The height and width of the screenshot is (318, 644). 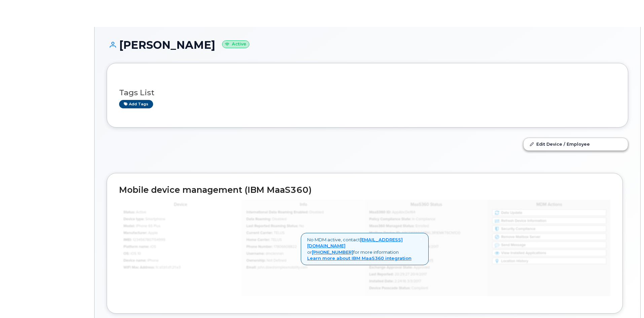 I want to click on h2: Mobile device management (IBM MaaS360), so click(x=364, y=190).